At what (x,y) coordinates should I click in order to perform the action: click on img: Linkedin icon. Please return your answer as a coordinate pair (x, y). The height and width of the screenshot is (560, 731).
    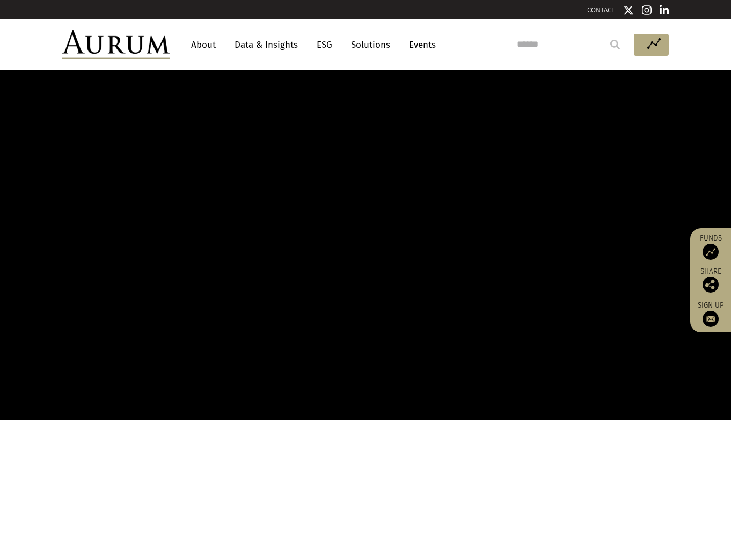
    Looking at the image, I should click on (665, 10).